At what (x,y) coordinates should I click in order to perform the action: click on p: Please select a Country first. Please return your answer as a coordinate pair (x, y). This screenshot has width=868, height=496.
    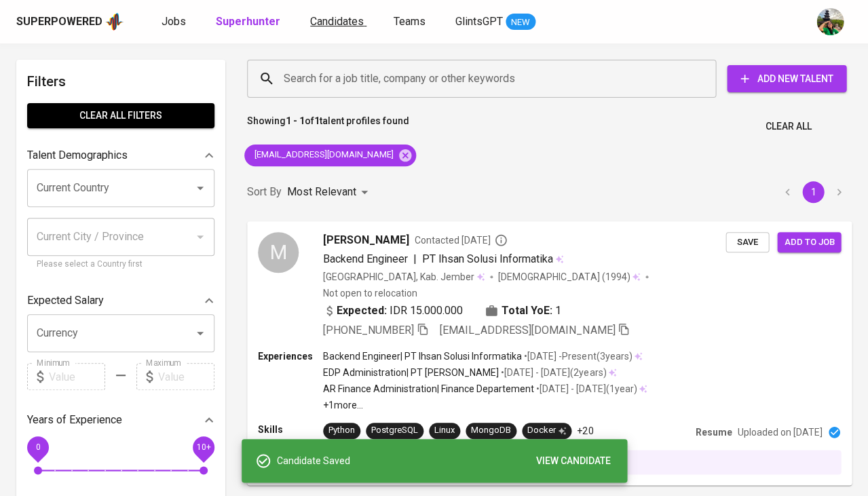
    Looking at the image, I should click on (121, 264).